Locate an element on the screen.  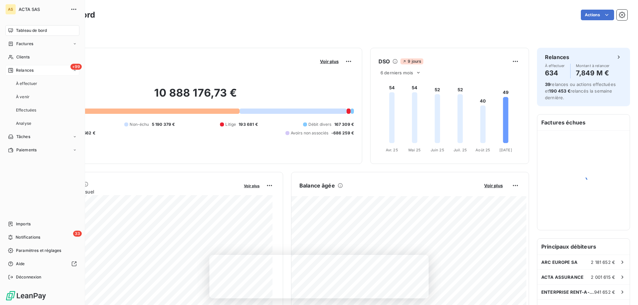
span: À venir is located at coordinates (23, 97).